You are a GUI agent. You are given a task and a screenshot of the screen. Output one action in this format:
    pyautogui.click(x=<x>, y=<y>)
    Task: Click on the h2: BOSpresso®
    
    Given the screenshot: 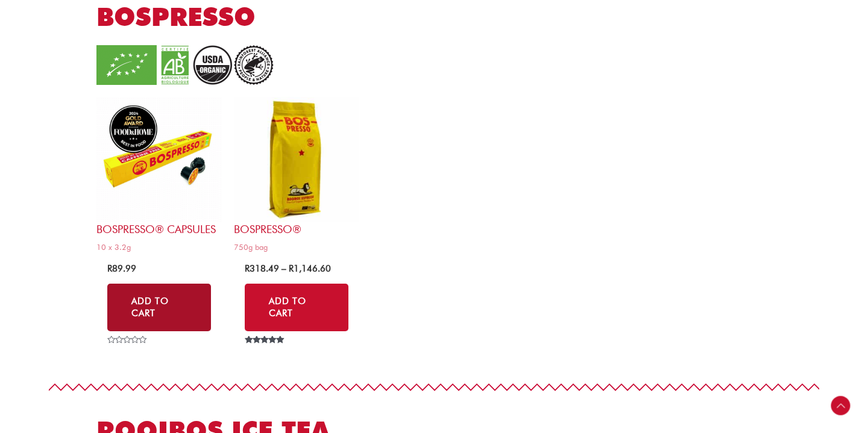 What is the action you would take?
    pyautogui.click(x=297, y=229)
    